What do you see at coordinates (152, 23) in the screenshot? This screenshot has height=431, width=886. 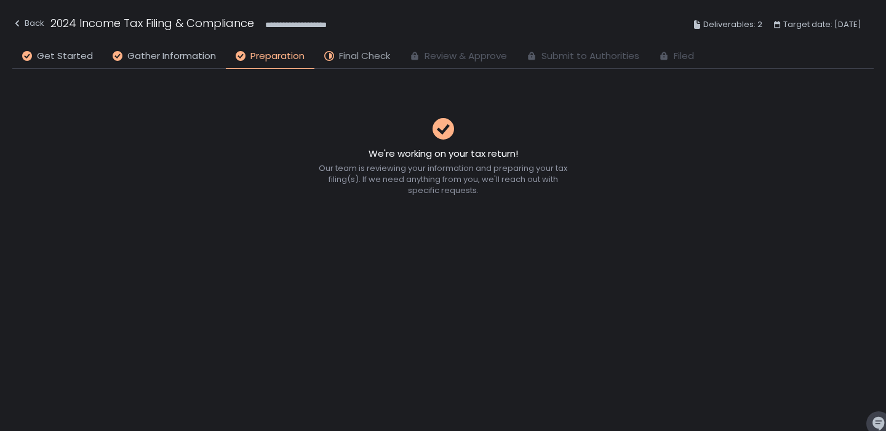 I see `h1: 2024 Income Tax Filing & Compliance` at bounding box center [152, 23].